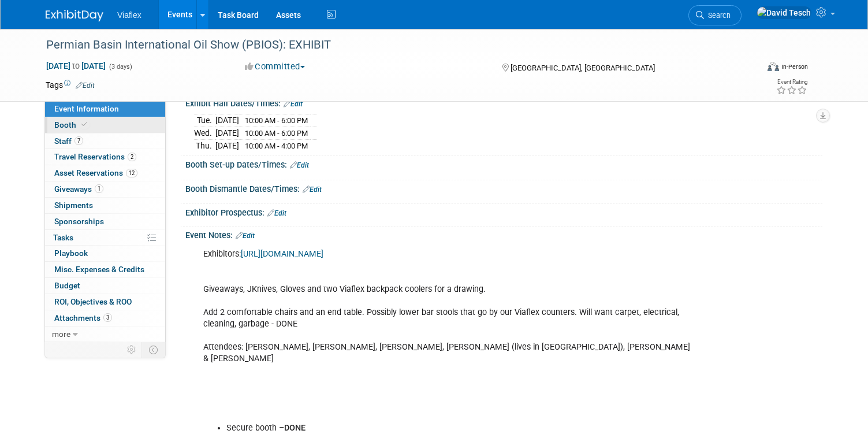 Image resolution: width=868 pixels, height=434 pixels. I want to click on li: Secure booth –, so click(459, 428).